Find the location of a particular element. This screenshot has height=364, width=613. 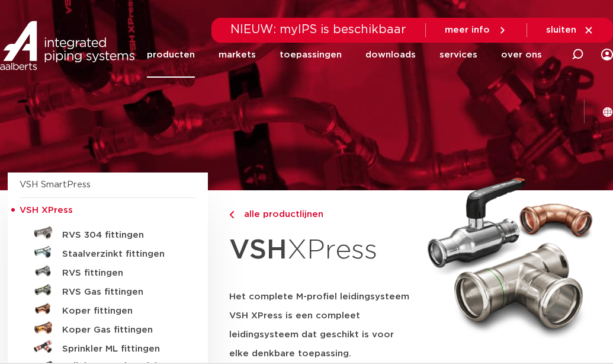

div: my IPS is located at coordinates (608, 55).